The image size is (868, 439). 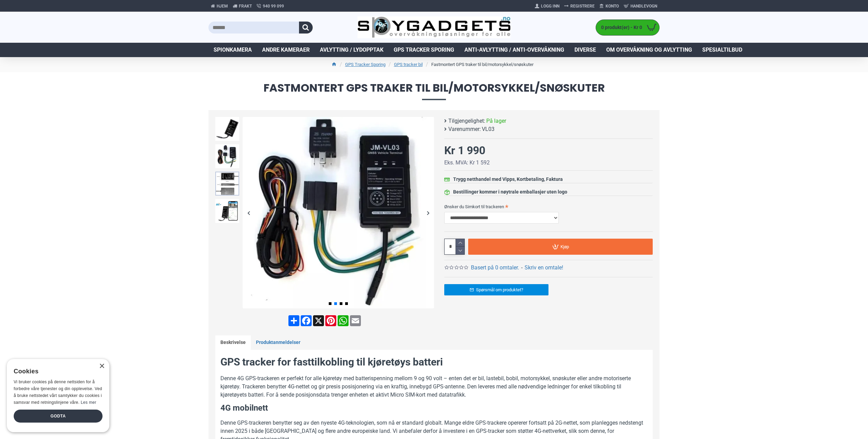 I want to click on span: Spesialtilbud, so click(x=722, y=50).